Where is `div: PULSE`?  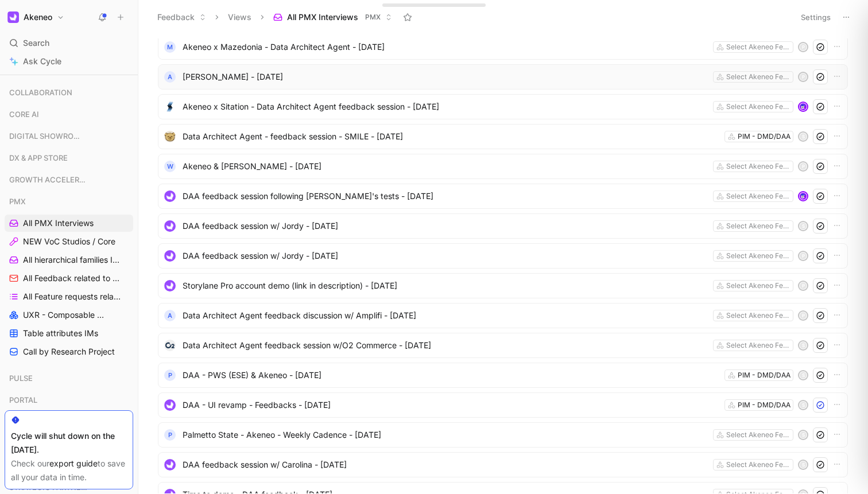 div: PULSE is located at coordinates (69, 380).